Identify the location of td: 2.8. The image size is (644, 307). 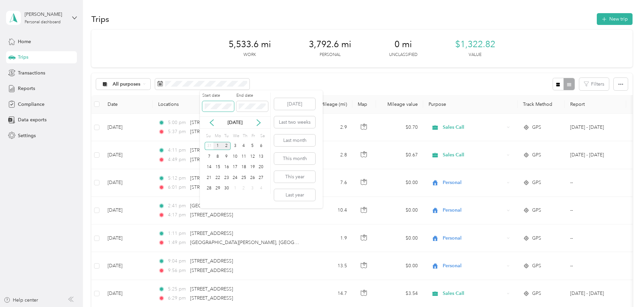
(330, 155).